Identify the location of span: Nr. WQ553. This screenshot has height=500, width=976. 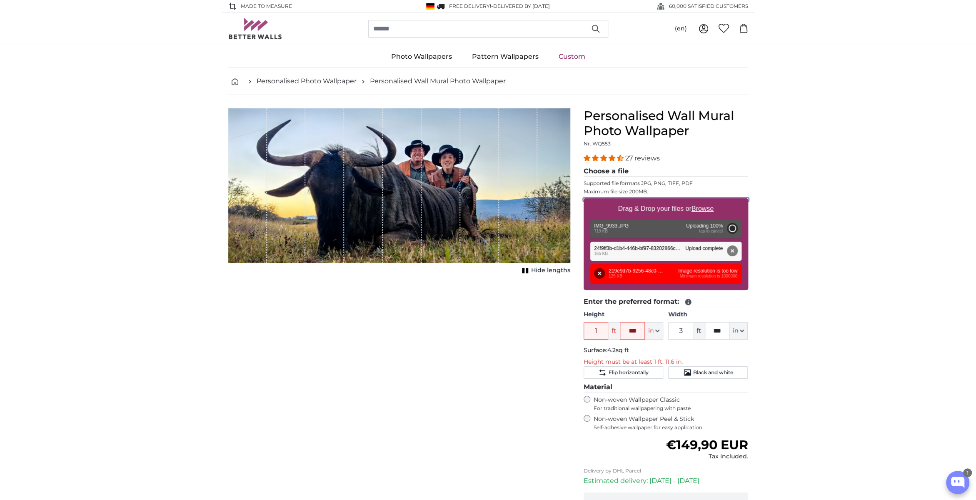
(597, 143).